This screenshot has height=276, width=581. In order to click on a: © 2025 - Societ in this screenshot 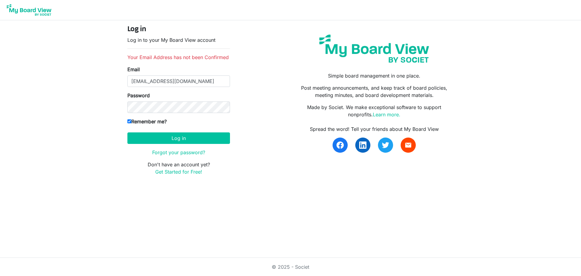, I will do `click(291, 267)`.